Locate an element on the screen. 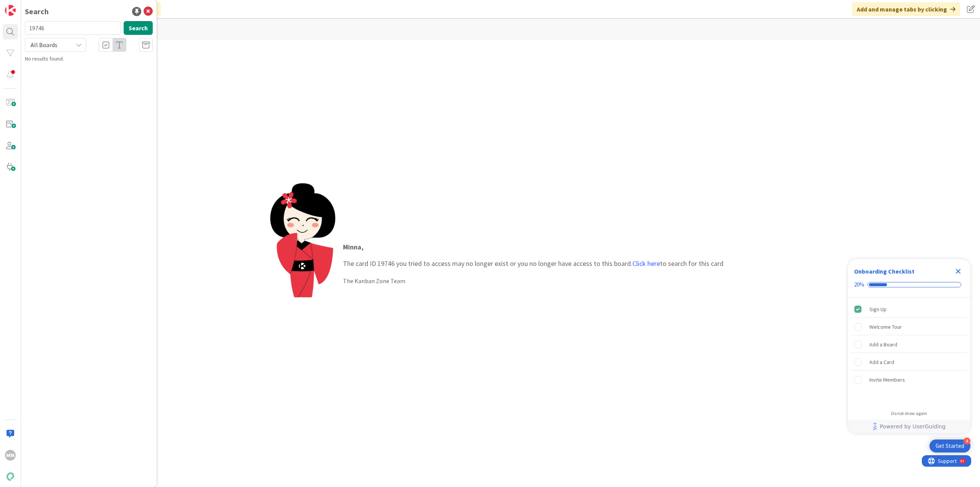 The image size is (980, 487). img: Visit kanbanzone.com is located at coordinates (10, 10).